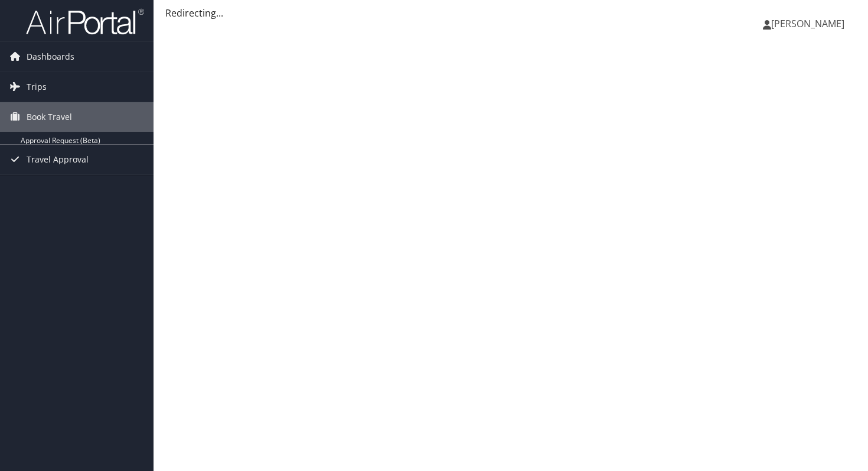  I want to click on span: Trips, so click(37, 87).